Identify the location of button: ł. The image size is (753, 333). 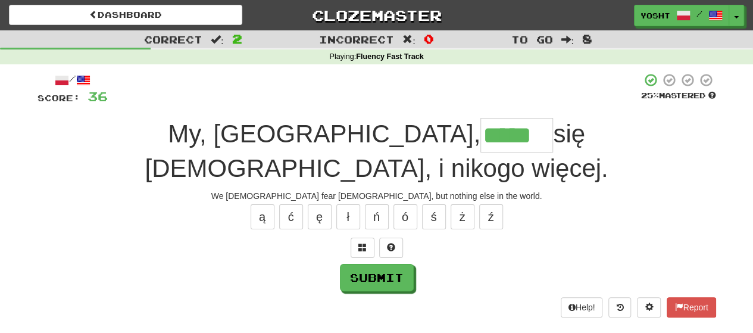
(348, 217).